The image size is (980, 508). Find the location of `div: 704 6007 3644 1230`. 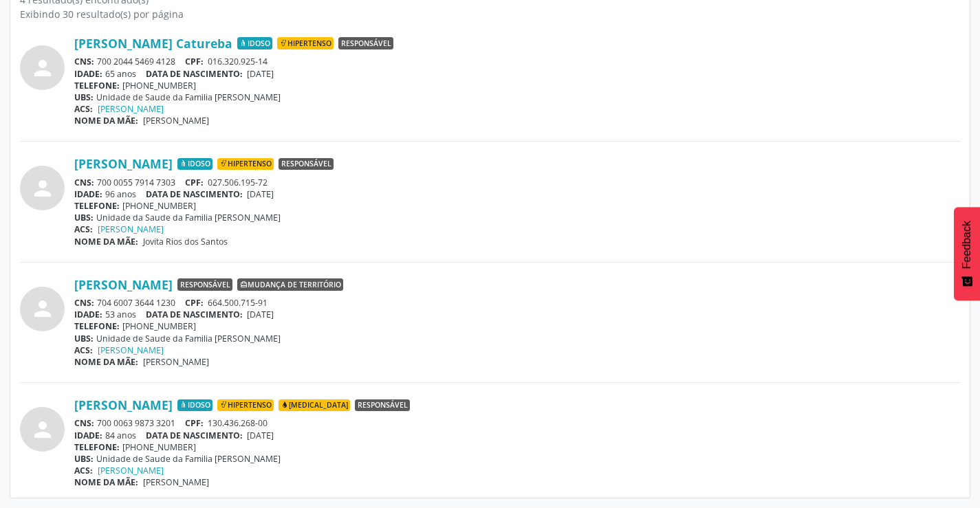

div: 704 6007 3644 1230 is located at coordinates (517, 302).